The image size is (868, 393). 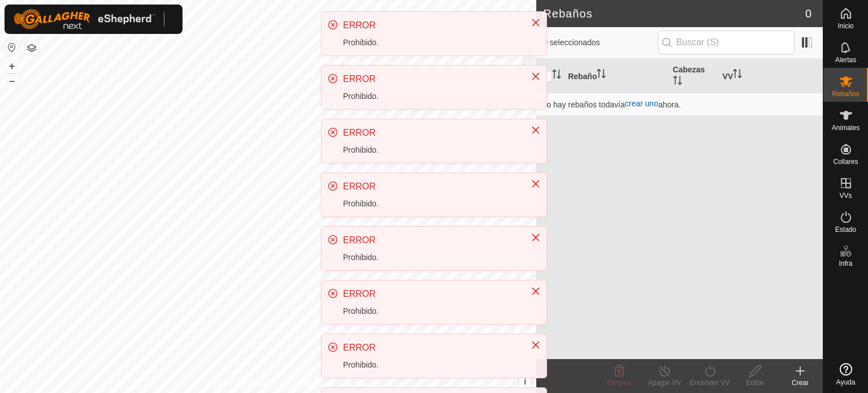 What do you see at coordinates (728, 76) in the screenshot?
I see `font: VV` at bounding box center [728, 76].